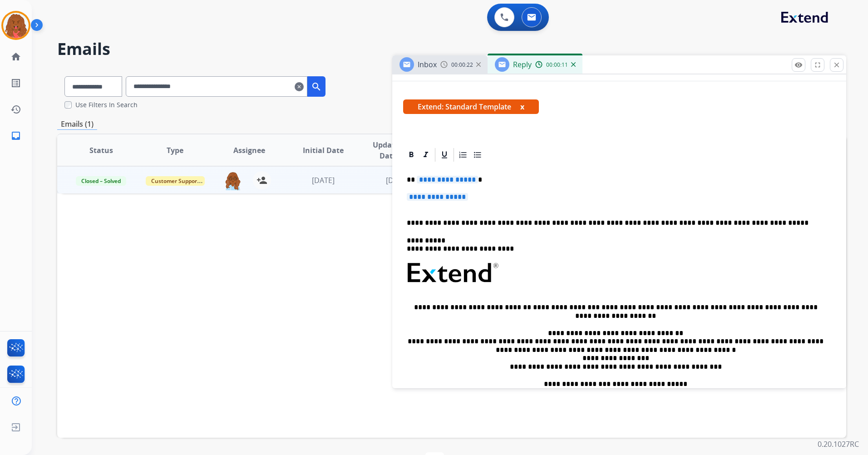 This screenshot has height=455, width=868. I want to click on mat-icon: list_alt, so click(16, 83).